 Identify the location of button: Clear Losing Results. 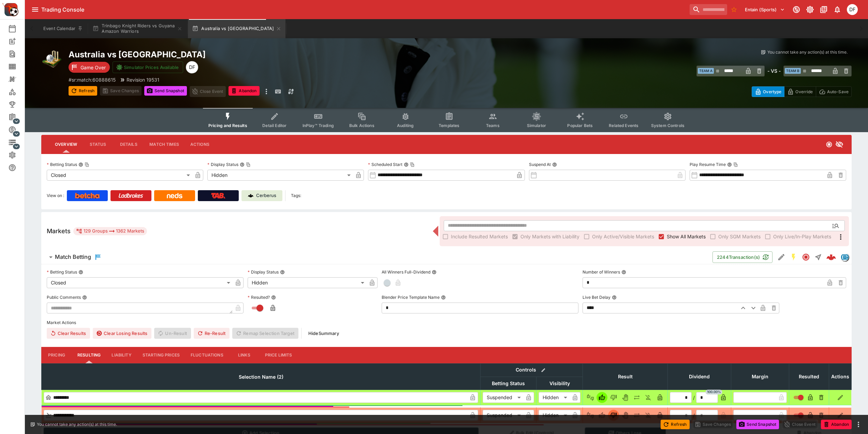
(122, 333).